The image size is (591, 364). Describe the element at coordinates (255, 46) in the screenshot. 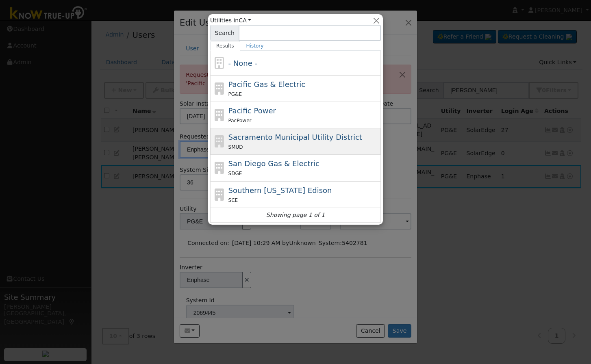

I see `a: History` at that location.